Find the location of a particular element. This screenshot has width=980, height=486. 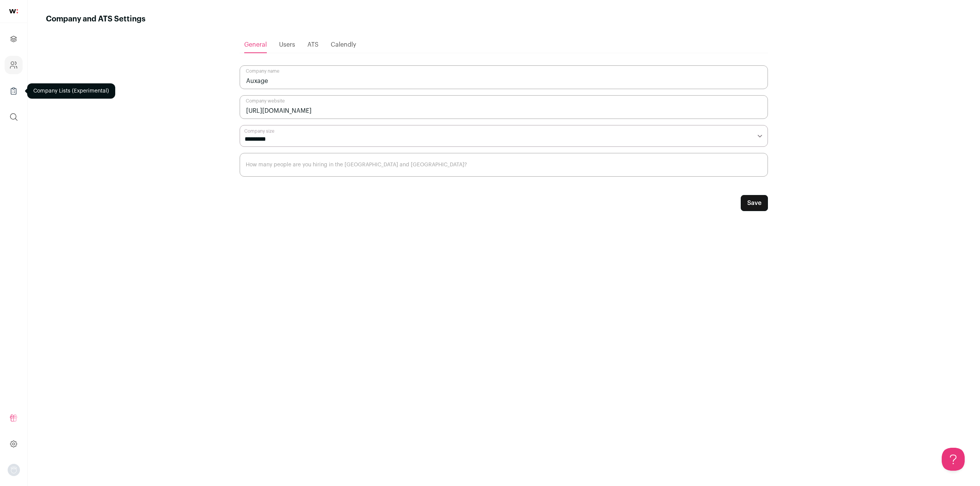

a: Projects is located at coordinates (14, 39).